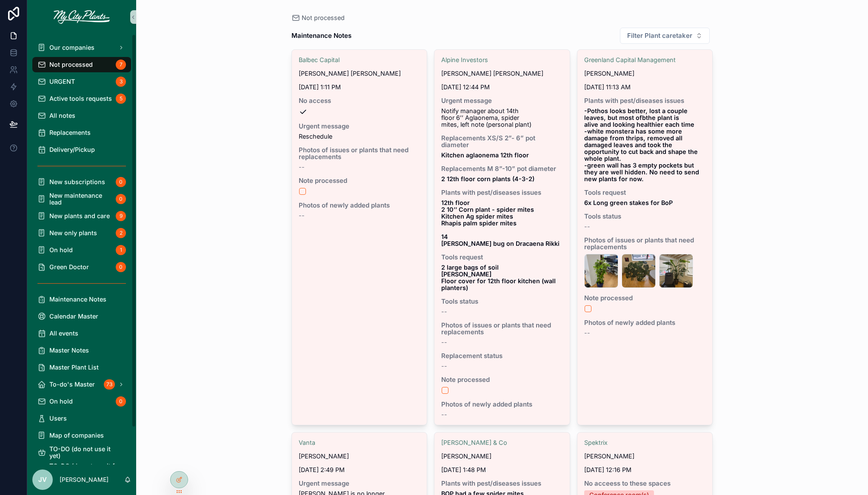  Describe the element at coordinates (70, 133) in the screenshot. I see `span: Replacements` at that location.